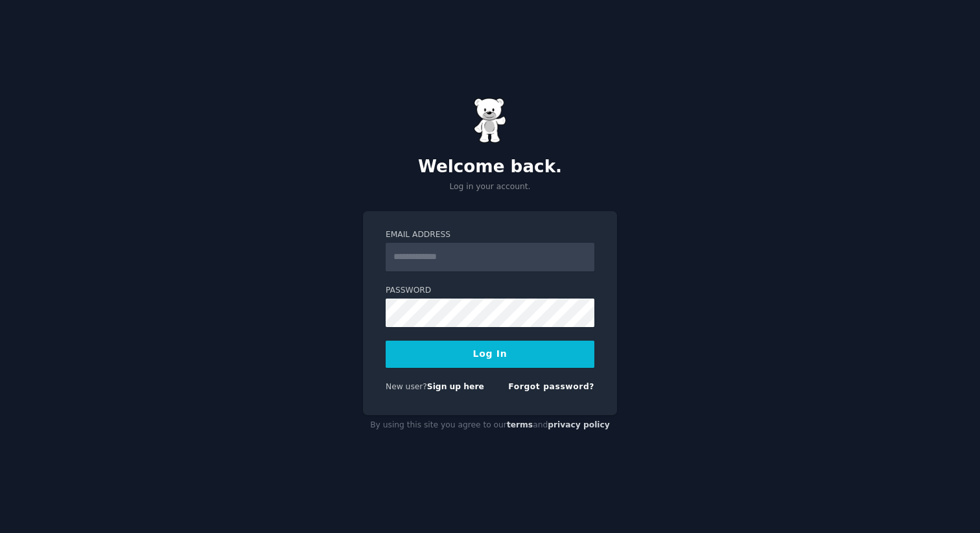  Describe the element at coordinates (579, 425) in the screenshot. I see `a: privacy policy` at that location.